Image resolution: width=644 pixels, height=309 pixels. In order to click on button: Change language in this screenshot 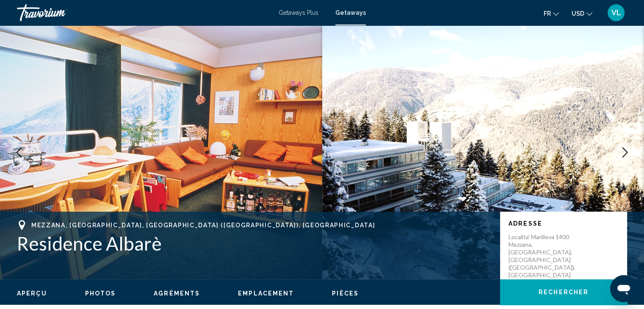, I will do `click(552, 13)`.